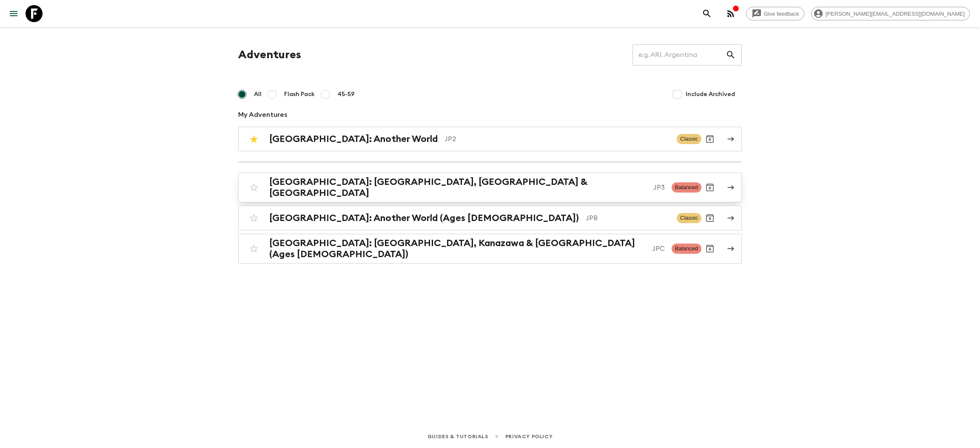 The height and width of the screenshot is (448, 980). I want to click on span: Flash Pack, so click(299, 94).